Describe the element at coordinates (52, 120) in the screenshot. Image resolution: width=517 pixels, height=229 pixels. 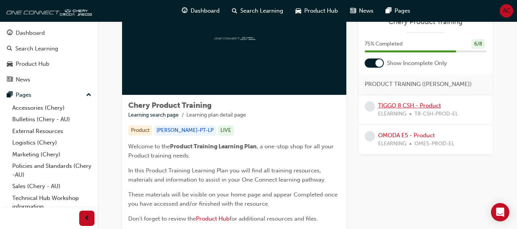
I see `a: Bulletins (Chery - AU)` at that location.